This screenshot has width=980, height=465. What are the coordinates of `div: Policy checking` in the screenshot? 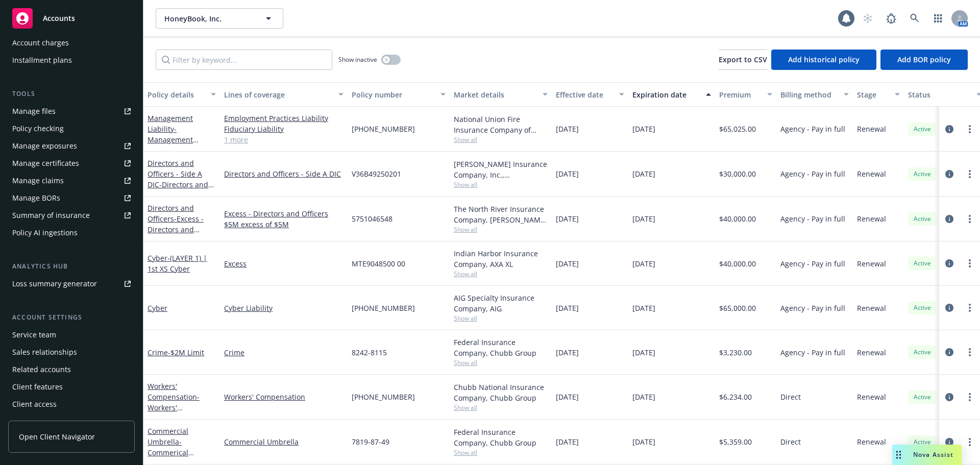 It's located at (38, 129).